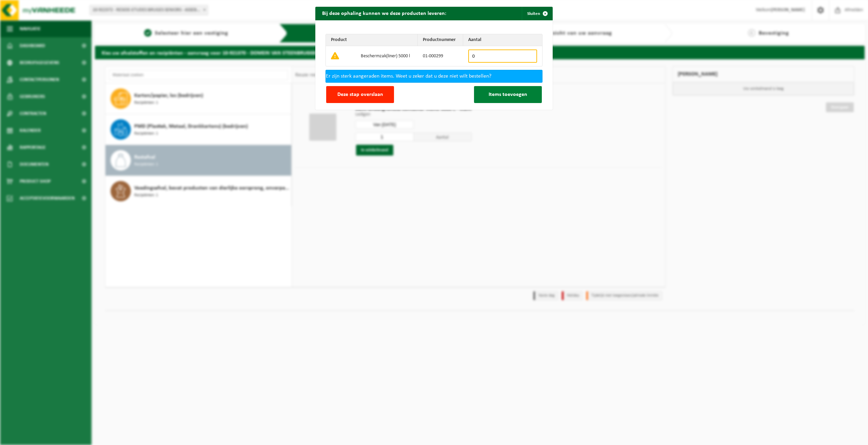 Image resolution: width=868 pixels, height=445 pixels. What do you see at coordinates (441, 40) in the screenshot?
I see `th: Productnummer` at bounding box center [441, 40].